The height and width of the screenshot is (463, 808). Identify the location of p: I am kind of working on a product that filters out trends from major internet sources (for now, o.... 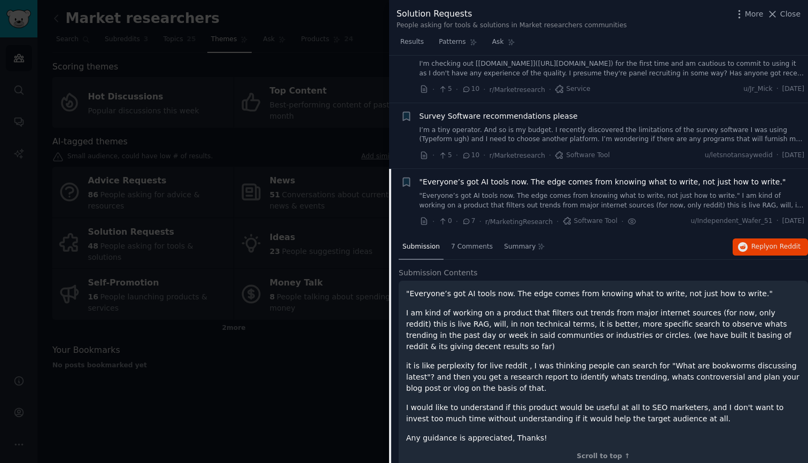
(603, 330).